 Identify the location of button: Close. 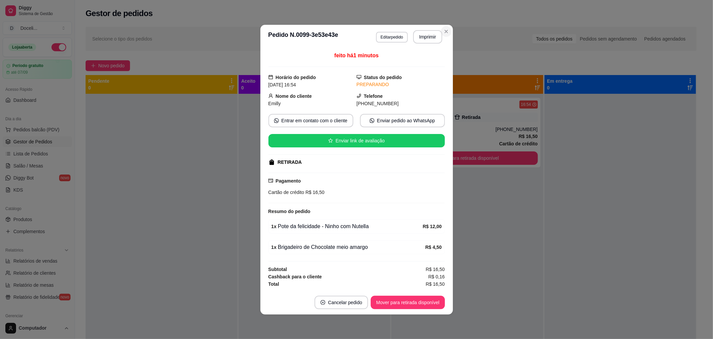
(447, 31).